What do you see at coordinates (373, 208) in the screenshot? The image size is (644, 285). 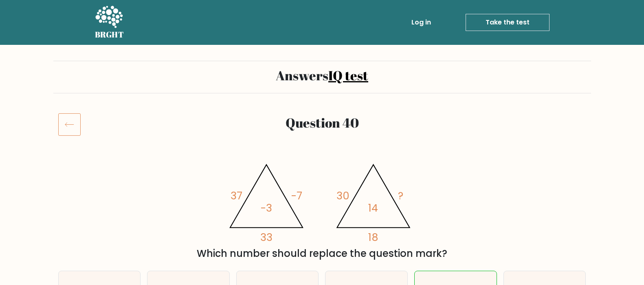 I see `tspan: 14` at bounding box center [373, 208].